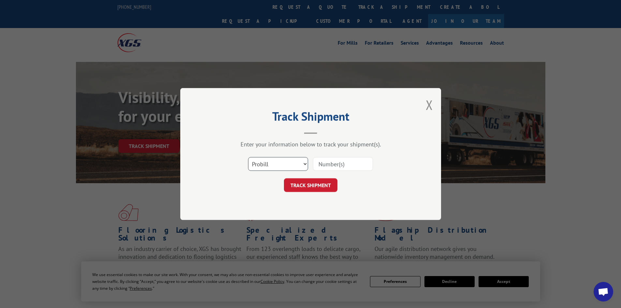  I want to click on div: Open chat, so click(603, 292).